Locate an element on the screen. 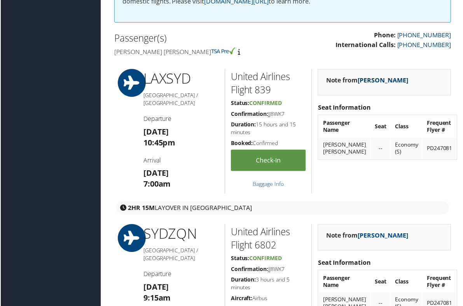  h2: Passenger(s) is located at coordinates (196, 38).